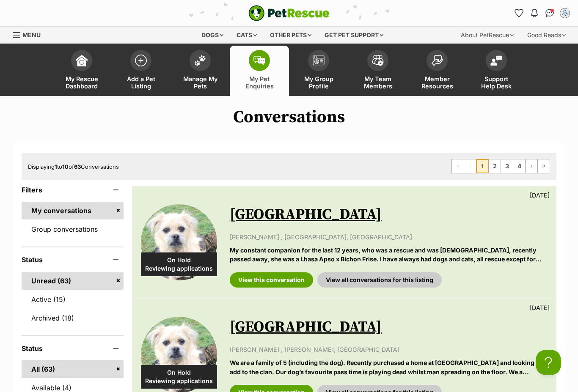 The image size is (578, 392). What do you see at coordinates (458, 166) in the screenshot?
I see `span: First page` at bounding box center [458, 166].